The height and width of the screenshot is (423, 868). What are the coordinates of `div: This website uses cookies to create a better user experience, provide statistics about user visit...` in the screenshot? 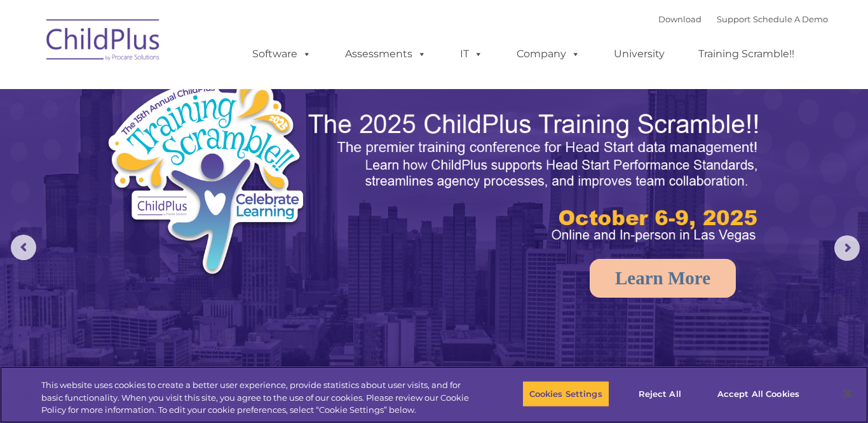 It's located at (260, 397).